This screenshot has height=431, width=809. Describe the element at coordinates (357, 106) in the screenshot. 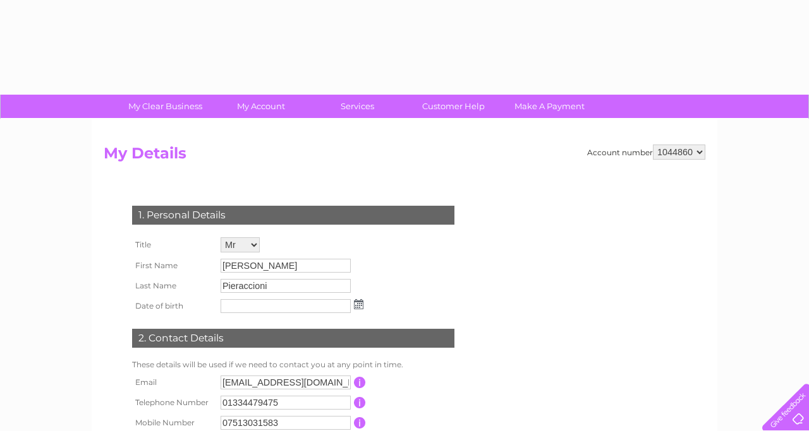

I see `a: Services` at that location.